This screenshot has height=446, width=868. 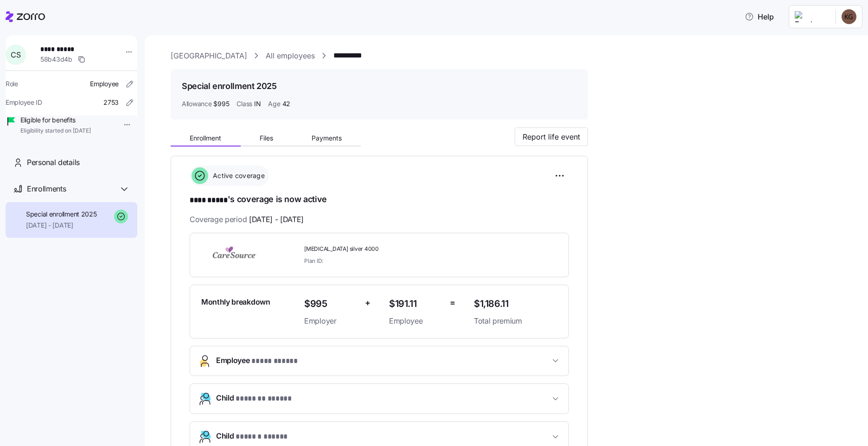 What do you see at coordinates (61, 215) in the screenshot?
I see `span: Special enrollment 2025` at bounding box center [61, 215].